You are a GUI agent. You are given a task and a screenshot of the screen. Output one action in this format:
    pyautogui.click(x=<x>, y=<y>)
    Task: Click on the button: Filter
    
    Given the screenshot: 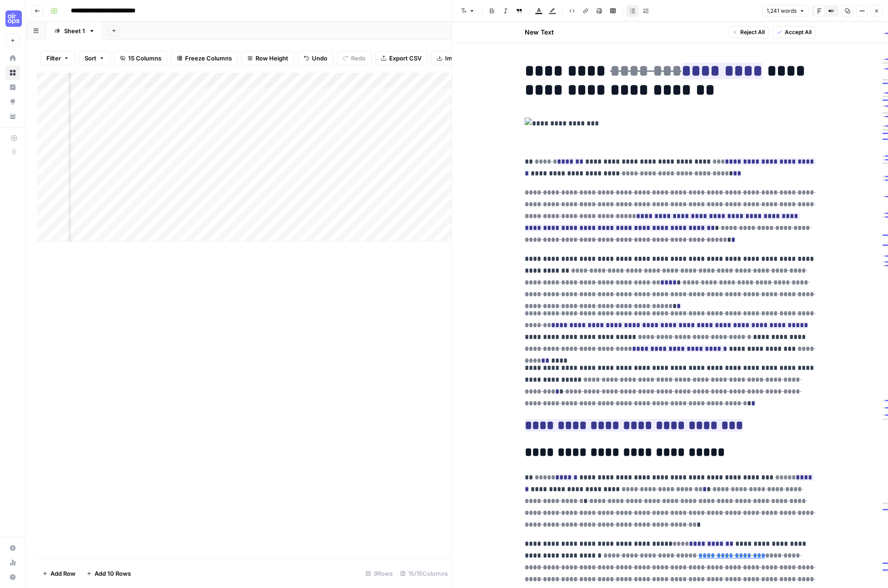 What is the action you would take?
    pyautogui.click(x=58, y=58)
    